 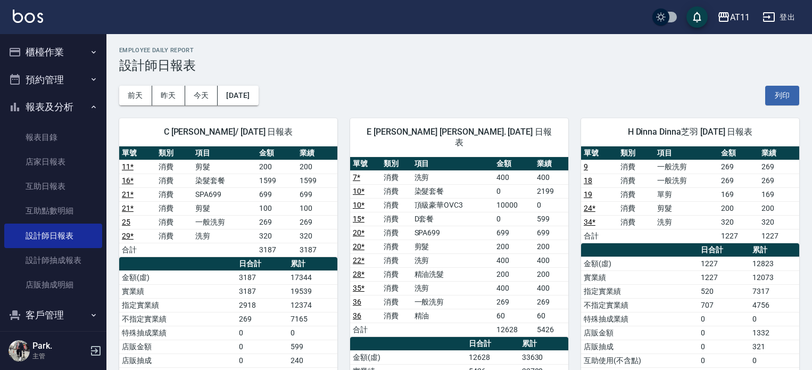 What do you see at coordinates (551, 164) in the screenshot?
I see `th: 業績` at bounding box center [551, 164].